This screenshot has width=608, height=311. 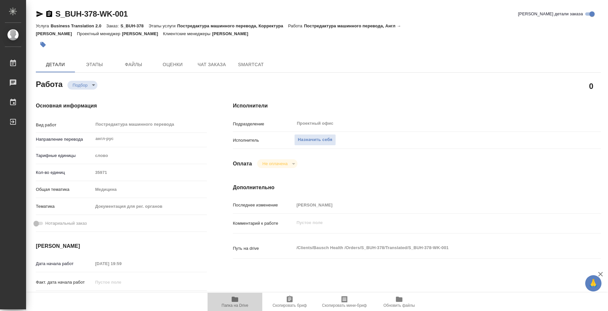 What do you see at coordinates (66, 224) in the screenshot?
I see `span: Нотариальный заказ` at bounding box center [66, 224].